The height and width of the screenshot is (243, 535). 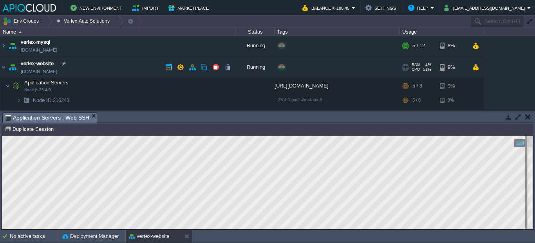 What do you see at coordinates (415, 70) in the screenshot?
I see `span: CPU` at bounding box center [415, 70].